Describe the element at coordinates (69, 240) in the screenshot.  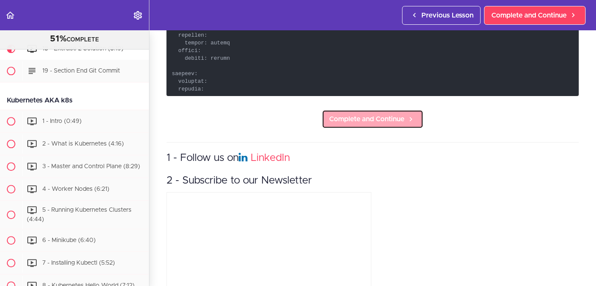
I see `span: 6 - Minikube (6:40)` at that location.